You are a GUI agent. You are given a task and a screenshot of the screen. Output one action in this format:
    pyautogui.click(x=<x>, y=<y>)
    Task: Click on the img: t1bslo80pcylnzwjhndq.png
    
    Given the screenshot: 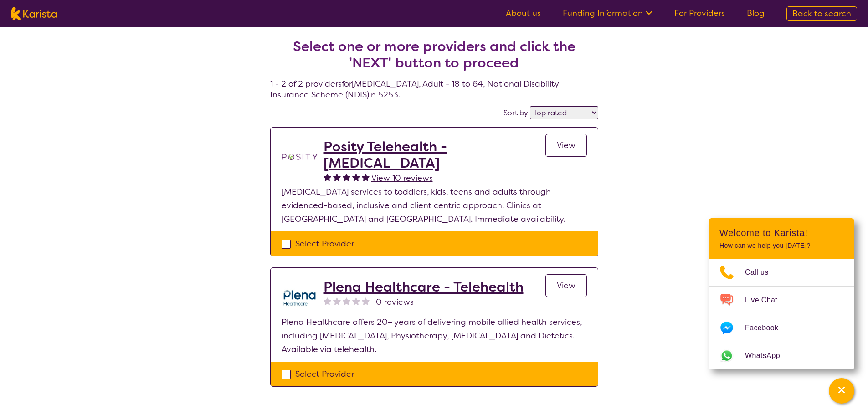 What is the action you would take?
    pyautogui.click(x=300, y=156)
    